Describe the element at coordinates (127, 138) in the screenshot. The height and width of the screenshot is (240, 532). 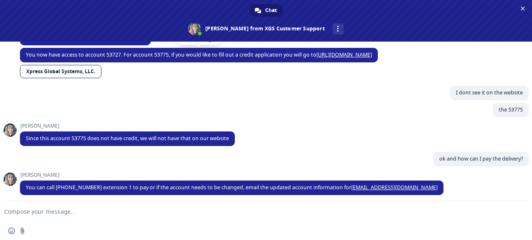
I see `span: Since this account 53775 does not have credit, we will not have that on our website` at that location.